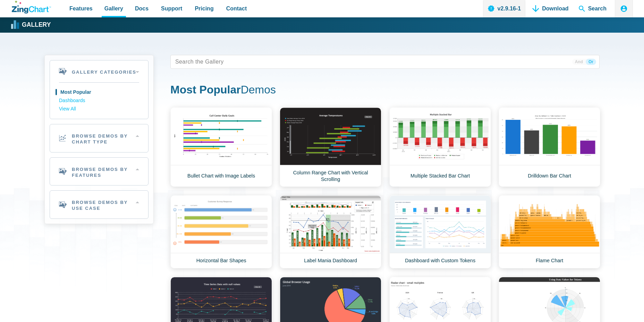  Describe the element at coordinates (31, 7) in the screenshot. I see `a: ZingChart Logo. Click to return to the homepage` at that location.